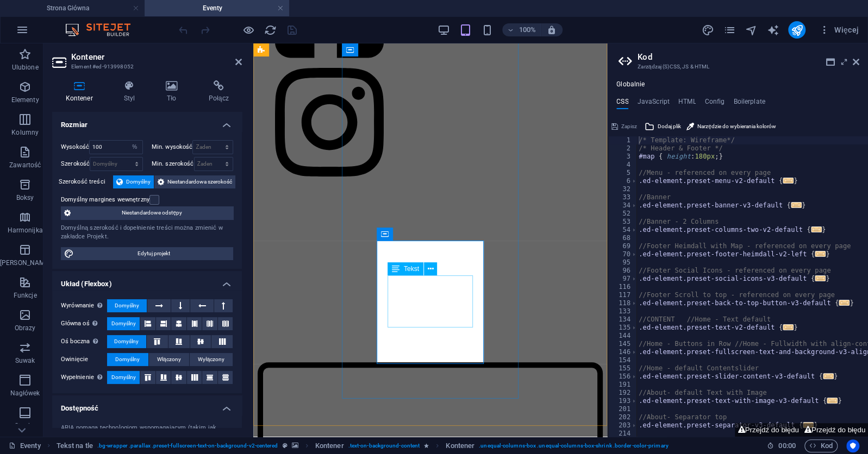  What do you see at coordinates (622, 213) in the screenshot?
I see `div: 52` at bounding box center [622, 213].